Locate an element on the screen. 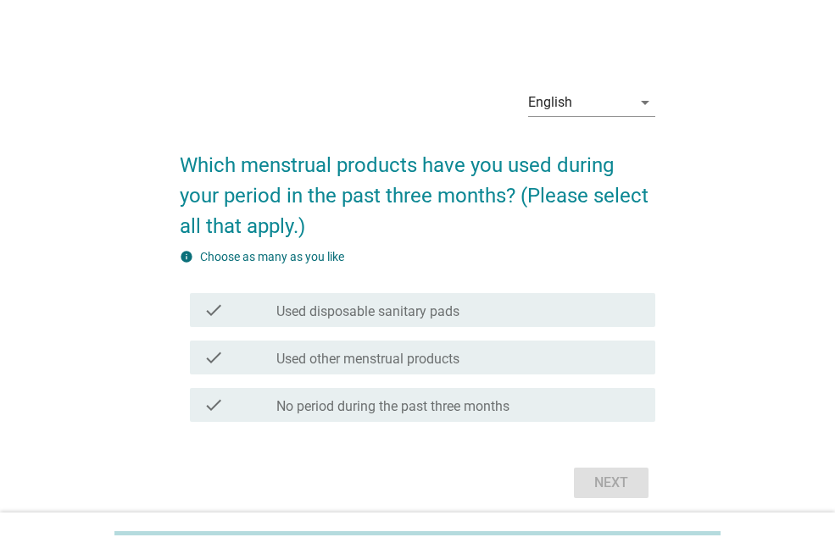 The width and height of the screenshot is (835, 554). div: English is located at coordinates (550, 103).